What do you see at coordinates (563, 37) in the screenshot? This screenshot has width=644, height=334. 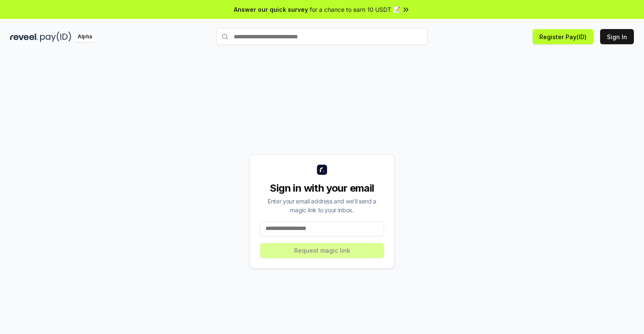 I see `button: Register Pay(ID)` at bounding box center [563, 37].